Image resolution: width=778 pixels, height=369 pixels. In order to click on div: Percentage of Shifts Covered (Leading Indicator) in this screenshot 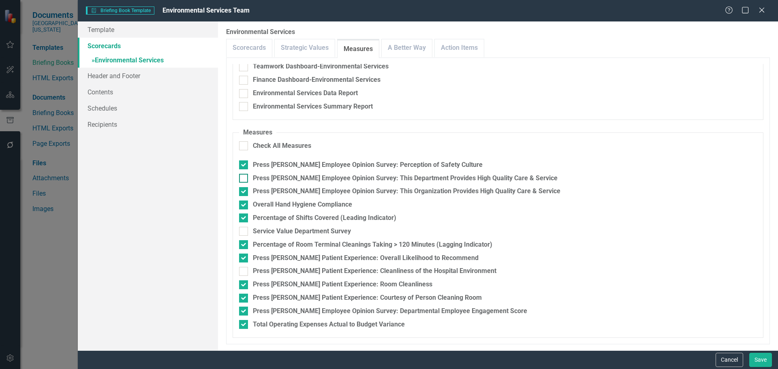, I will do `click(325, 218)`.